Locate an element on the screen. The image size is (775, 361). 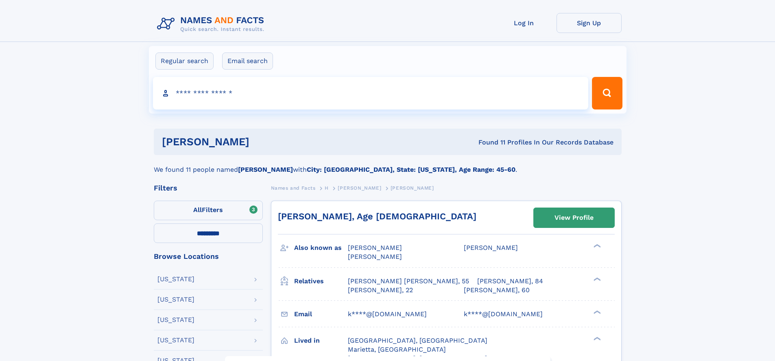
a: H is located at coordinates (327, 188).